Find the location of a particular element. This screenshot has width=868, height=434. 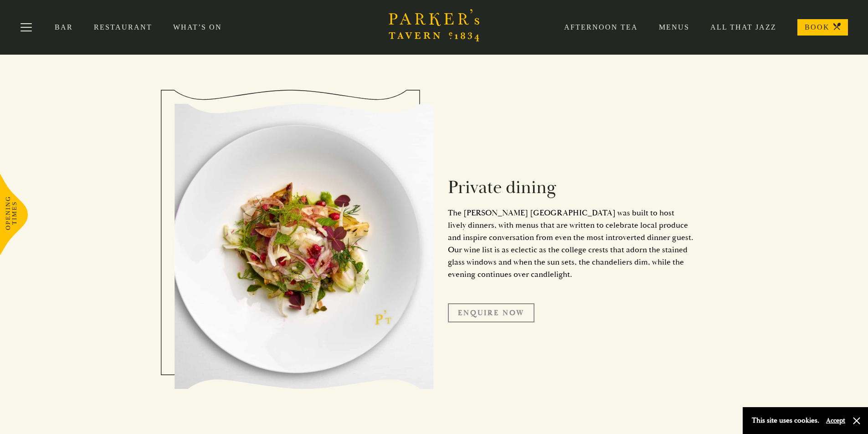

a: Enquire Now is located at coordinates (491, 313).